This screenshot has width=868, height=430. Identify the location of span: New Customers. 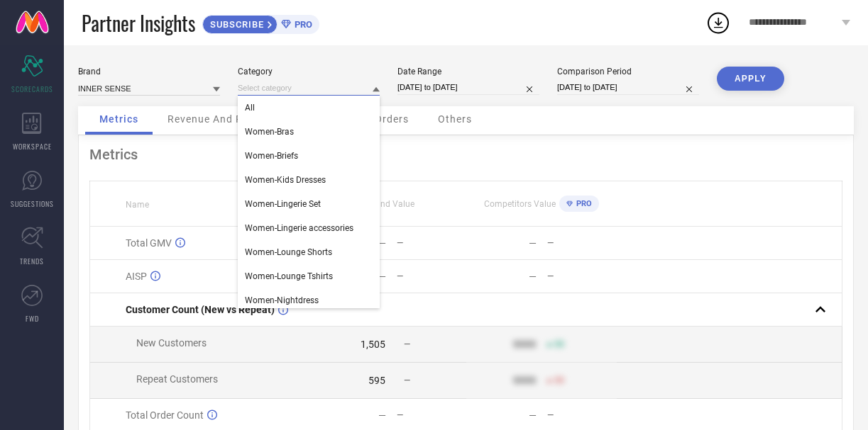
(171, 343).